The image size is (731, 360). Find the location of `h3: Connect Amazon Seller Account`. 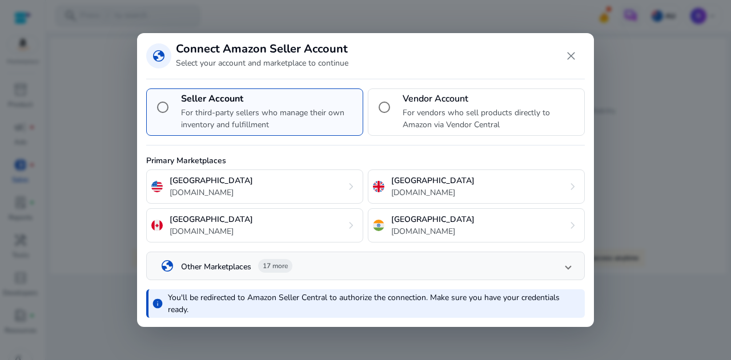

h3: Connect Amazon Seller Account is located at coordinates (262, 49).